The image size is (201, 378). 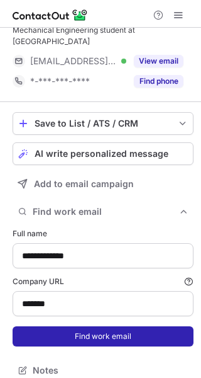 What do you see at coordinates (106, 212) in the screenshot?
I see `span: Find work email` at bounding box center [106, 212].